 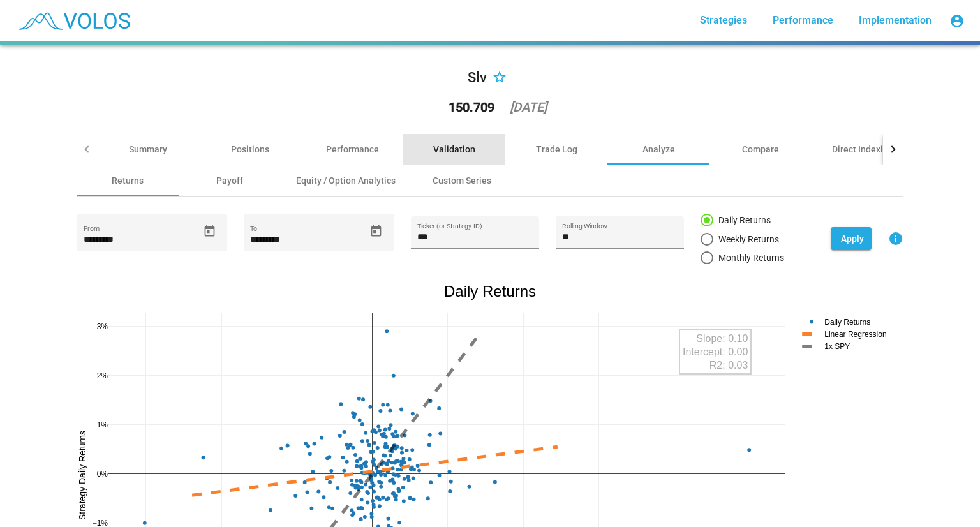 I want to click on mat-icon: account_circle, so click(x=957, y=21).